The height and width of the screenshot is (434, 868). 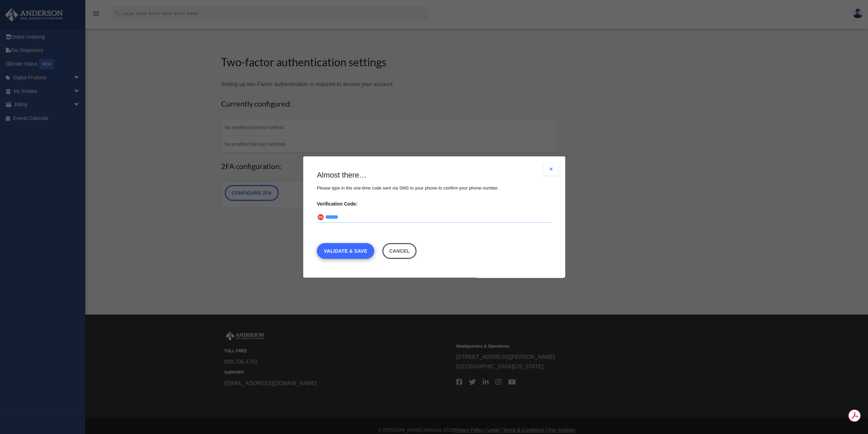 What do you see at coordinates (434, 175) in the screenshot?
I see `h3: Almost there…` at bounding box center [434, 175].